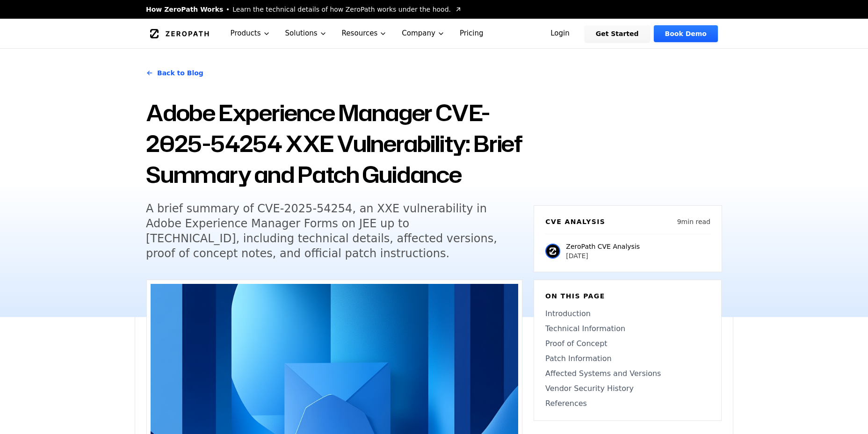 The image size is (868, 434). I want to click on a: How ZeroPath WorksLearn the technical details of how ZeroPath works under the hood., so click(304, 10).